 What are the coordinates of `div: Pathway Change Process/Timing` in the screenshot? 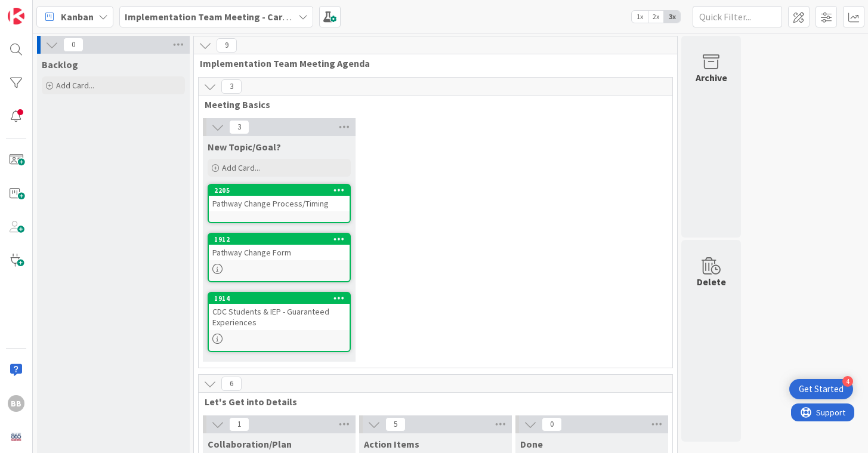 It's located at (279, 204).